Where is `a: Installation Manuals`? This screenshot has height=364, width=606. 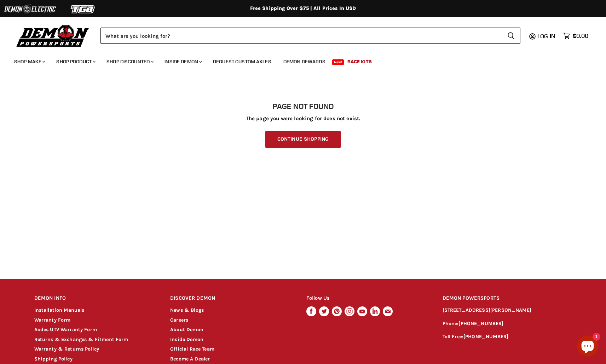 a: Installation Manuals is located at coordinates (59, 310).